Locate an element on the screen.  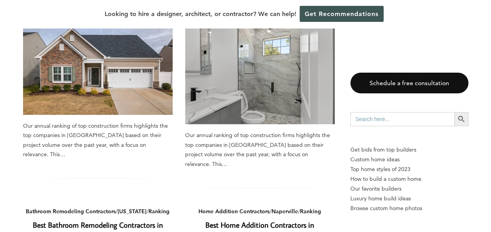
p: Top home styles of 2023 is located at coordinates (409, 169).